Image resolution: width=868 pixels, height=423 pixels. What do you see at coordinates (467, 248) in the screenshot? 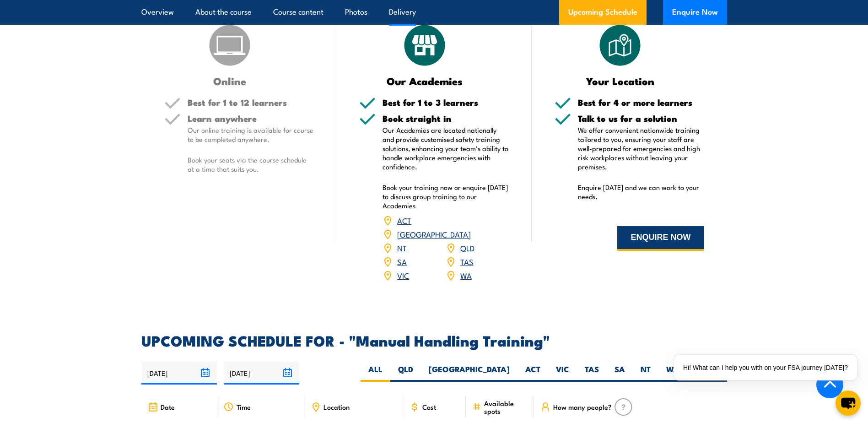
I see `a: QLD` at bounding box center [467, 248].